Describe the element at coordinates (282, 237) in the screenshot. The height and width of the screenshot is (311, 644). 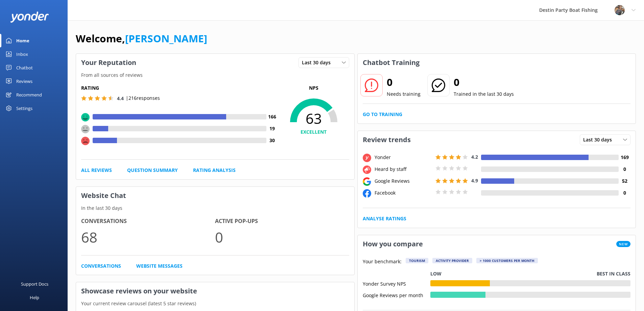
I see `p: 0` at that location.